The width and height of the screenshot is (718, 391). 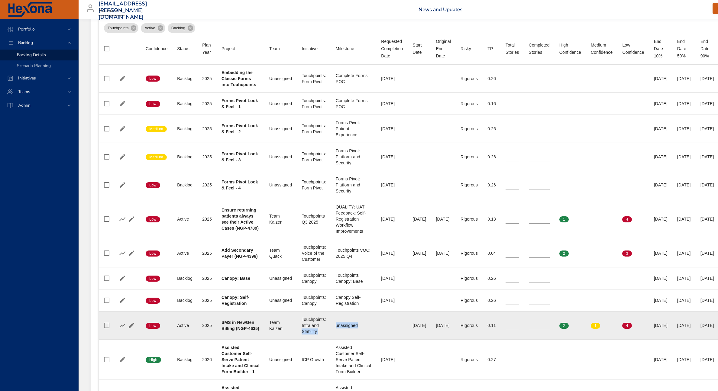 I want to click on div: 0.04, so click(x=491, y=253).